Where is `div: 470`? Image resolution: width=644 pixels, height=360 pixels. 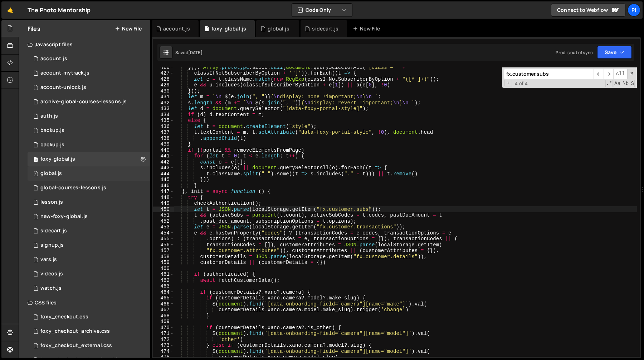 div: 470 is located at coordinates (164, 328).